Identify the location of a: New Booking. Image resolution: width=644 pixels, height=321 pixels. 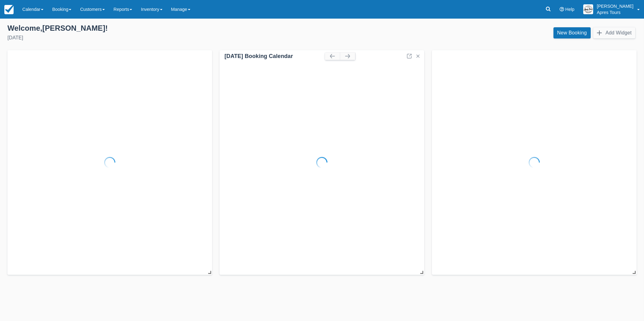
(572, 33).